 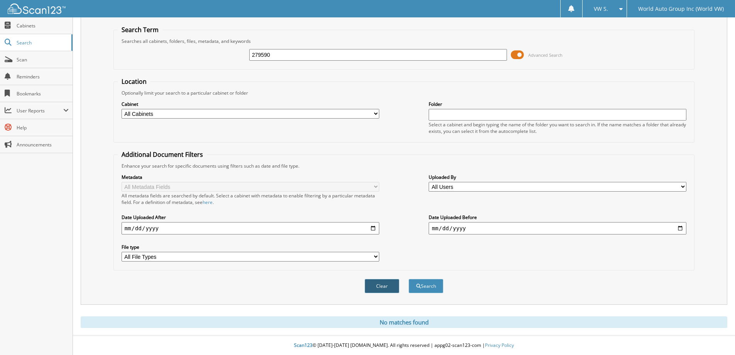 What do you see at coordinates (499, 345) in the screenshot?
I see `a: Privacy Policy` at bounding box center [499, 345].